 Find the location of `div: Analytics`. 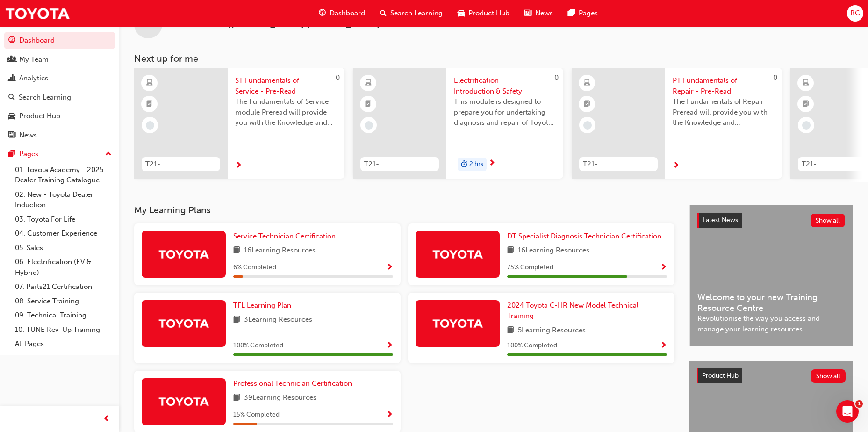

div: Analytics is located at coordinates (33, 78).